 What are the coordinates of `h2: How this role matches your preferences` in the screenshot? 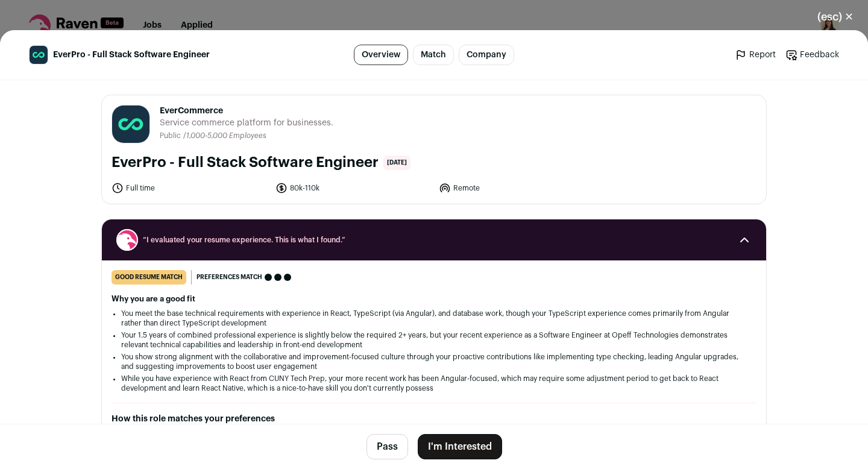 It's located at (434, 419).